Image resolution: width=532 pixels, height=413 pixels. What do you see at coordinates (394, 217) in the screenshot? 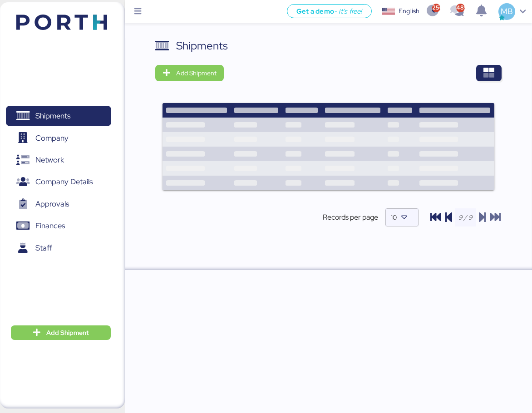
I see `span: 10` at bounding box center [394, 217].